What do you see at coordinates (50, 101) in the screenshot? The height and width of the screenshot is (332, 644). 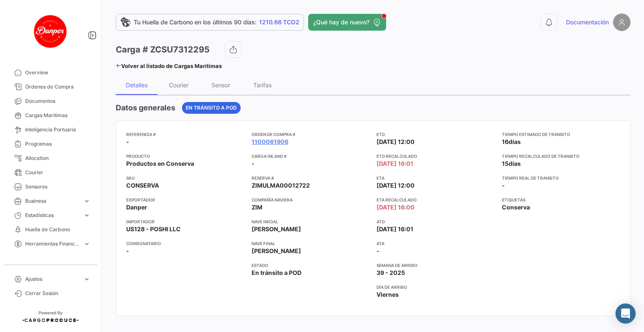 I see `a: Documentos` at bounding box center [50, 101].